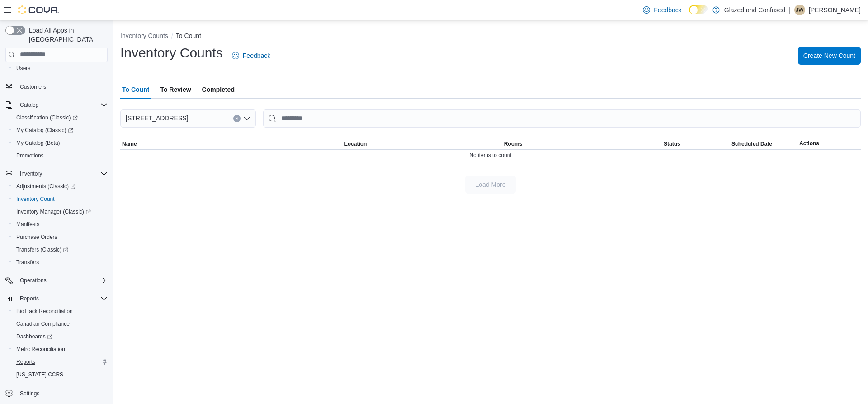  I want to click on span: Inventory Count, so click(35, 199).